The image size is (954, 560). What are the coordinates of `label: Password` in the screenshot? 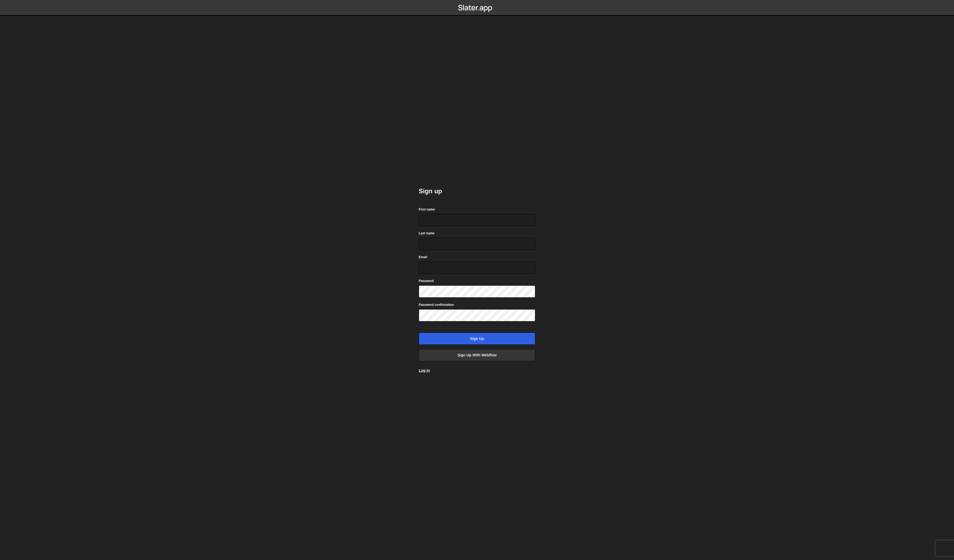 It's located at (426, 281).